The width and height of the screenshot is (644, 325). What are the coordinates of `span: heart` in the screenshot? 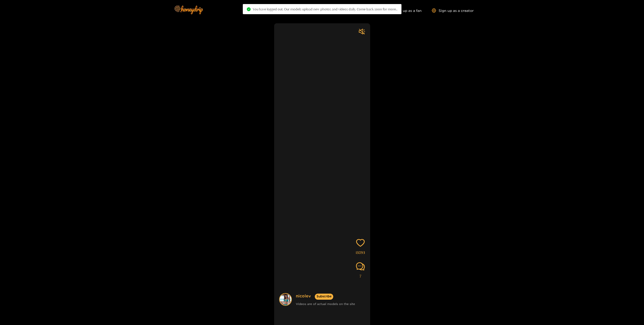 It's located at (360, 243).